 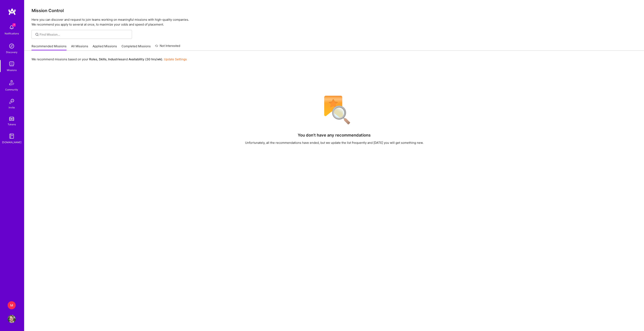 I want to click on a: Not Interested, so click(x=167, y=47).